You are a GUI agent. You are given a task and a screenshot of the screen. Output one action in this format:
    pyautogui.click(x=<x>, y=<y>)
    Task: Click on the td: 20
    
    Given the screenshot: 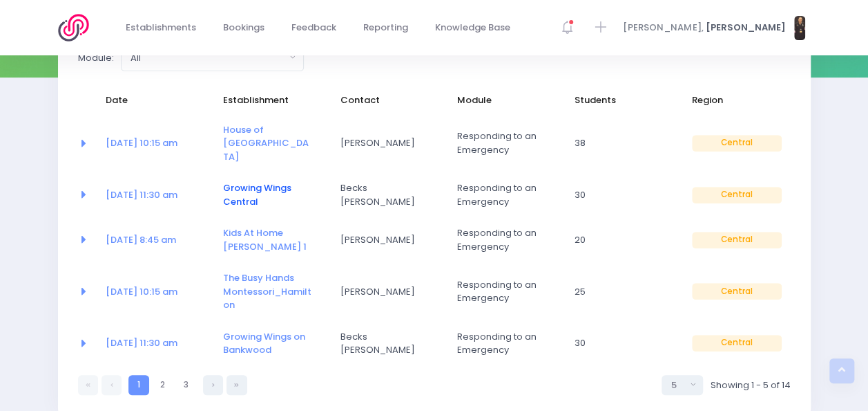 What is the action you would take?
    pyautogui.click(x=624, y=239)
    